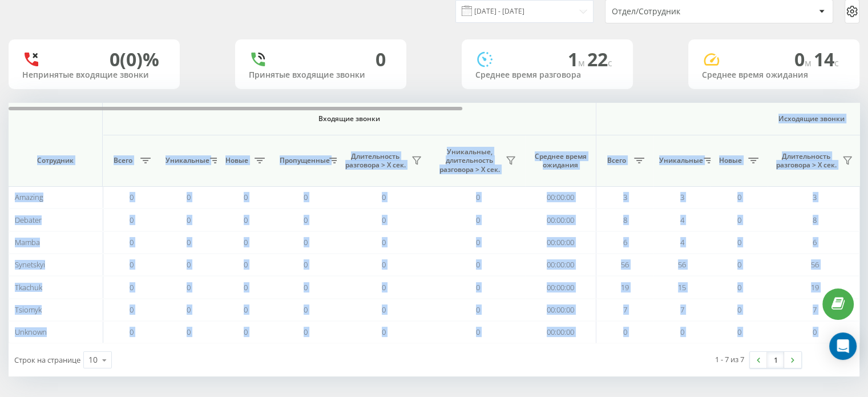  What do you see at coordinates (560, 161) in the screenshot?
I see `span: Среднее время ожидания` at bounding box center [560, 161].